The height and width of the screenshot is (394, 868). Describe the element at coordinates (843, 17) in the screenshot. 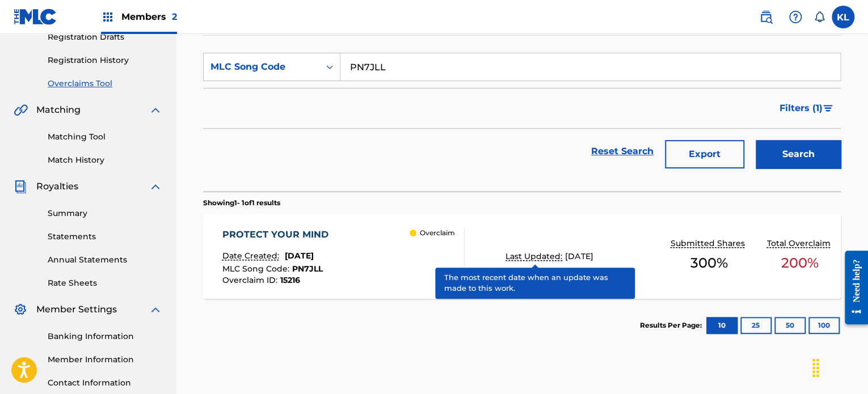

I see `div: User Menu` at that location.